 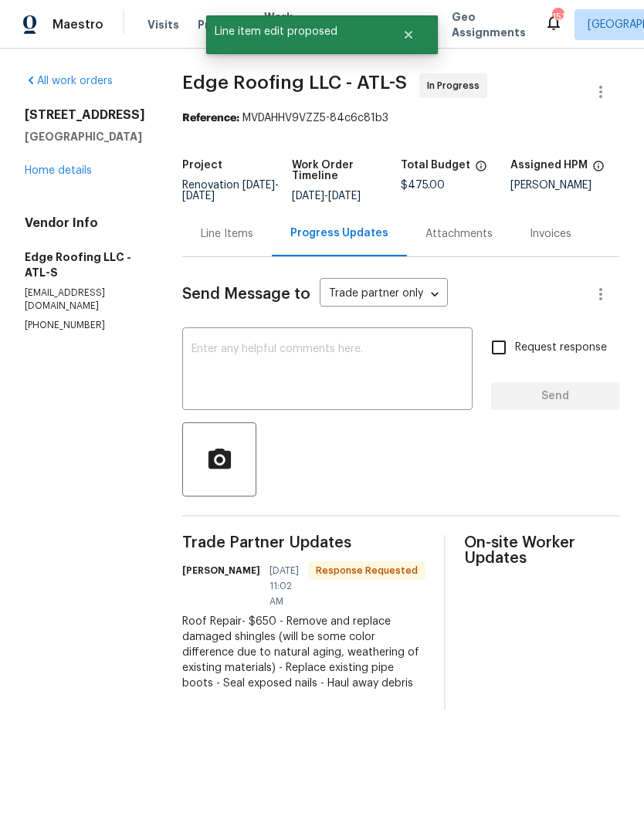 What do you see at coordinates (598, 170) in the screenshot?
I see `span: The hpm assigned to this work order.` at bounding box center [598, 170].